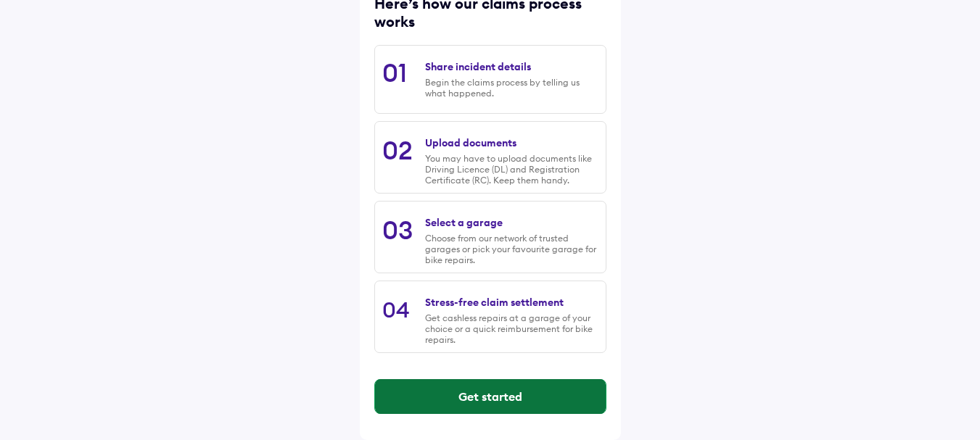 The width and height of the screenshot is (980, 440). Describe the element at coordinates (494, 302) in the screenshot. I see `div: Stress-free claim settlement` at that location.